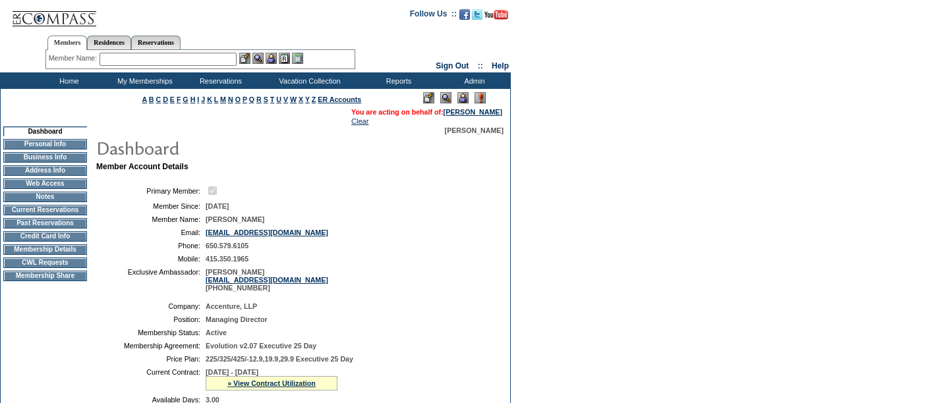 The image size is (926, 403). What do you see at coordinates (165, 100) in the screenshot?
I see `a: D` at bounding box center [165, 100].